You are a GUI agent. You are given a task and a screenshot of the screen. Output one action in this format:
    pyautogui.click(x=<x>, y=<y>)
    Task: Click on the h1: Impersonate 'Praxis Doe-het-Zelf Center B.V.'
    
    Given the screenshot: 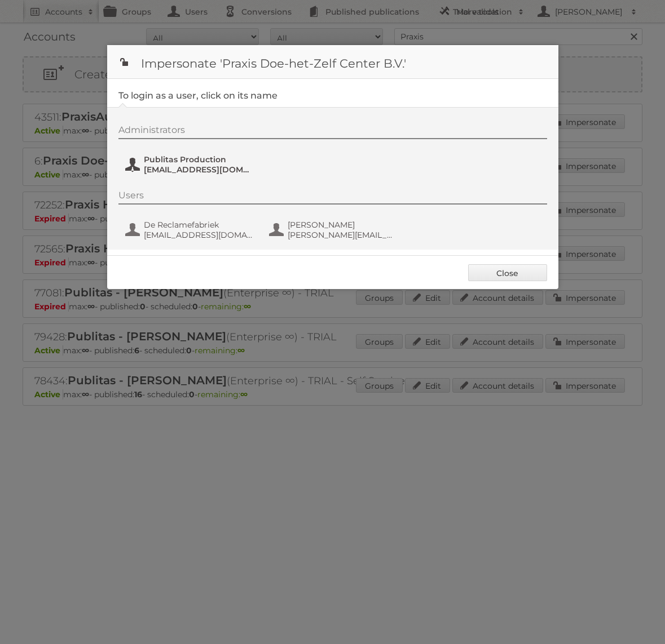 What is the action you would take?
    pyautogui.click(x=332, y=62)
    